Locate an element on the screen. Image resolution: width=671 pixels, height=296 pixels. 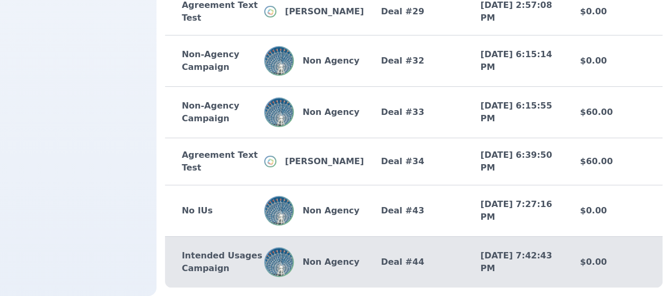
div: Deal # 32 is located at coordinates (414, 61).